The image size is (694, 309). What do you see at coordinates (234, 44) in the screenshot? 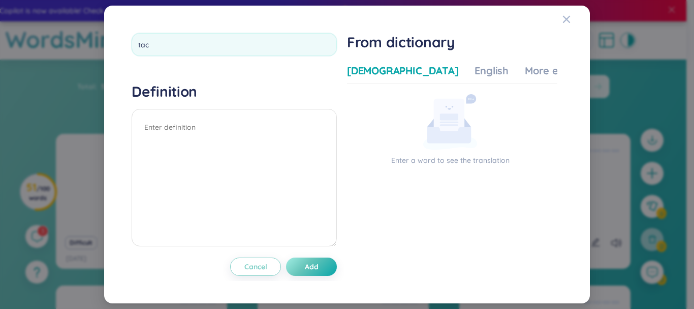
I see `input: Enter new word` at bounding box center [234, 44].